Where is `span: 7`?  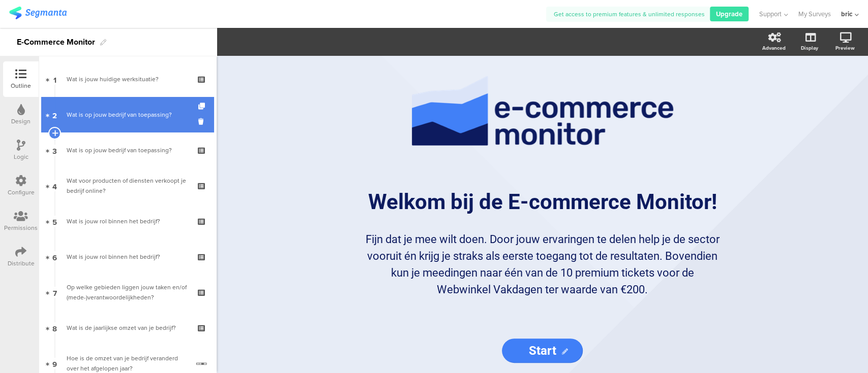 span: 7 is located at coordinates (55, 292).